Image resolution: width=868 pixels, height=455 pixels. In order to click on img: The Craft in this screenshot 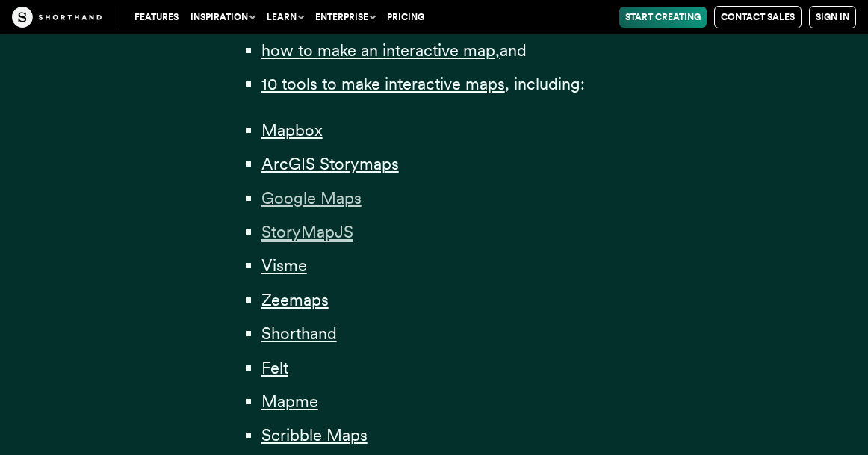, I will do `click(57, 17)`.